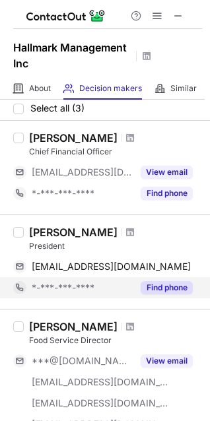 The width and height of the screenshot is (210, 421). What do you see at coordinates (57, 108) in the screenshot?
I see `span: Select all (3)` at bounding box center [57, 108].